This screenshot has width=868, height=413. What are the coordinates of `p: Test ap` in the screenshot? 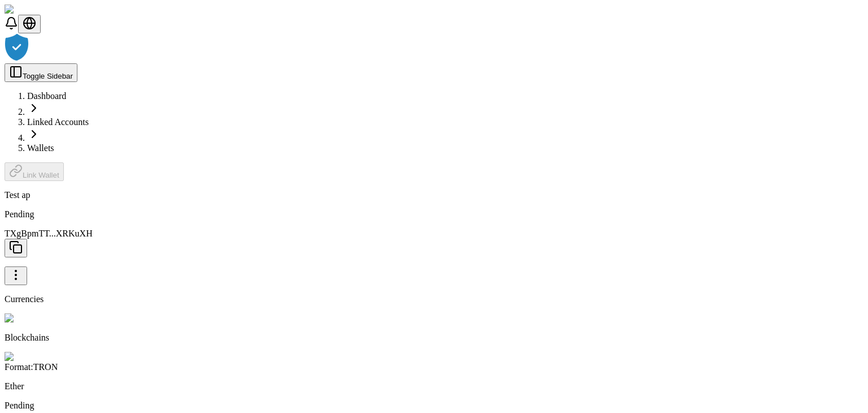 It's located at (434, 195).